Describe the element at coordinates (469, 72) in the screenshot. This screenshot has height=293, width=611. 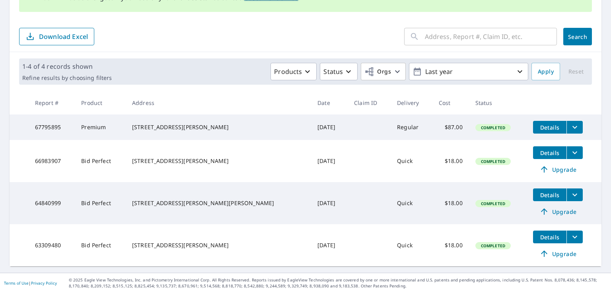
I see `p: Last year` at that location.